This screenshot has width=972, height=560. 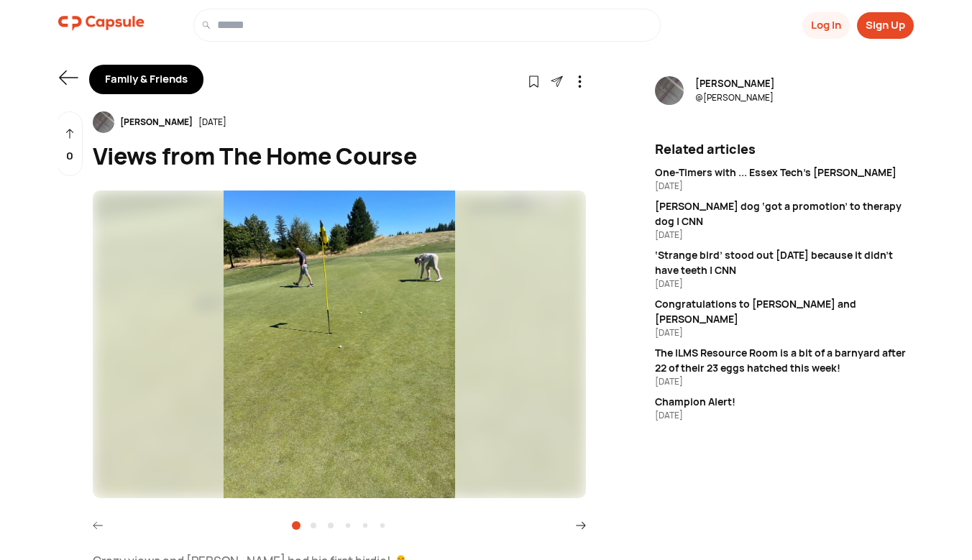 What do you see at coordinates (784, 360) in the screenshot?
I see `div: The ILMS Resource Room is a bit of a barnyard after 22 of their 23 eggs hatched this week!` at bounding box center [784, 360].